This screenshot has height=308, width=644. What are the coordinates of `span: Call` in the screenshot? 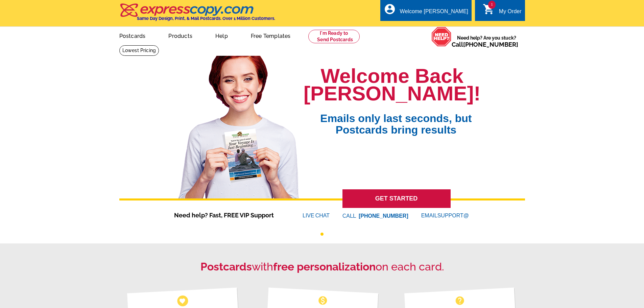 It's located at (485, 44).